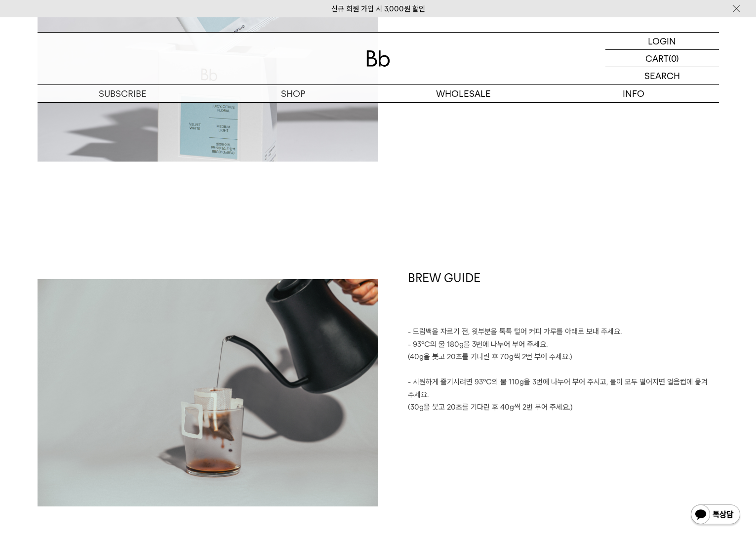 Image resolution: width=756 pixels, height=542 pixels. Describe the element at coordinates (673, 58) in the screenshot. I see `p: (0)` at that location.